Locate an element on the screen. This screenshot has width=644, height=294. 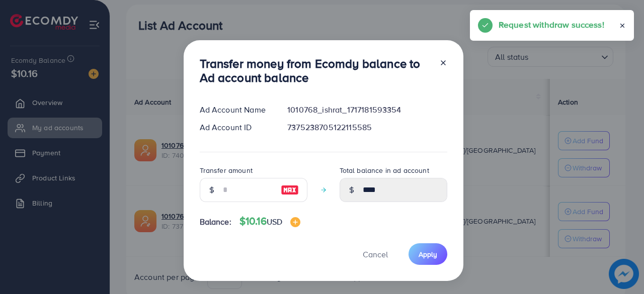
span: Apply is located at coordinates (428, 254).